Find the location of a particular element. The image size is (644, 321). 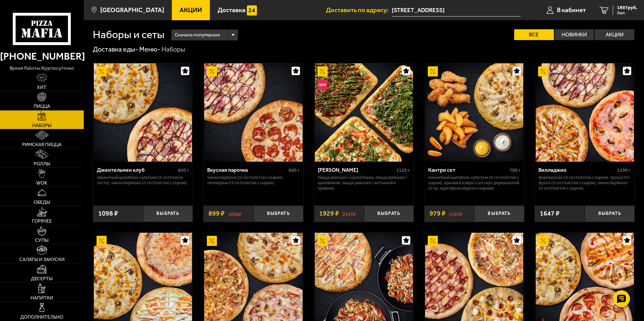

span: В кабинет is located at coordinates (571, 10).